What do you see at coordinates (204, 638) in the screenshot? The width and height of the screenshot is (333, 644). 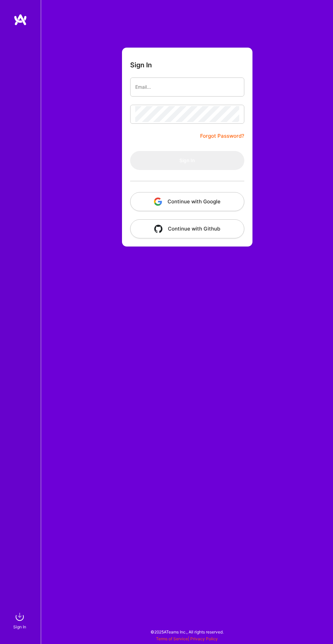 I see `a: Privacy Policy` at bounding box center [204, 638].